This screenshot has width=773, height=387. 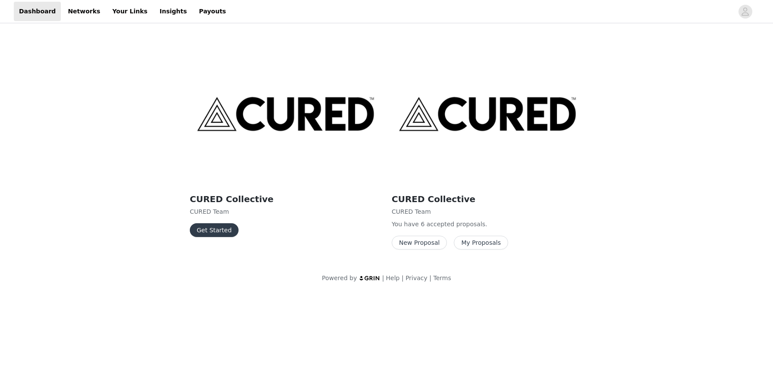 I want to click on button: My Proposals, so click(x=481, y=243).